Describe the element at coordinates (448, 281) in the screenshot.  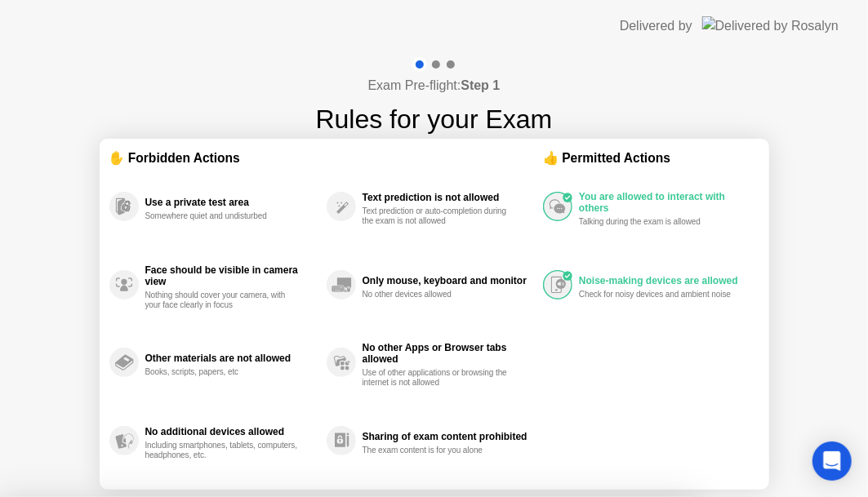
I see `div: Only mouse, keyboard and monitor` at that location.